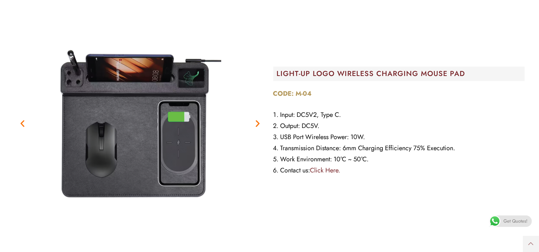  I want to click on li: Output: DC5V., so click(399, 126).